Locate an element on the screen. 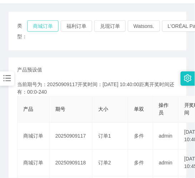  span: 单双 is located at coordinates (139, 109).